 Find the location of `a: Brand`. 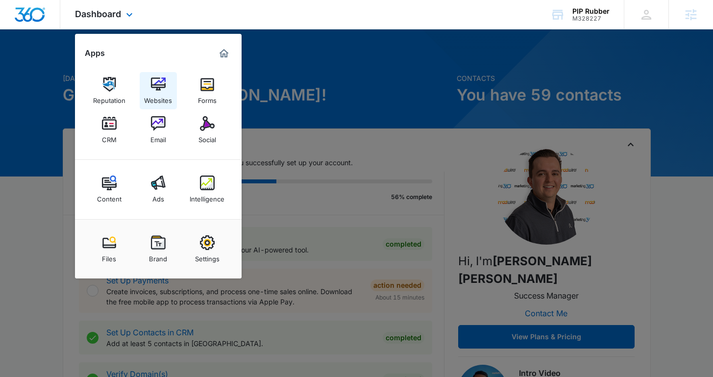

a: Brand is located at coordinates (158, 249).